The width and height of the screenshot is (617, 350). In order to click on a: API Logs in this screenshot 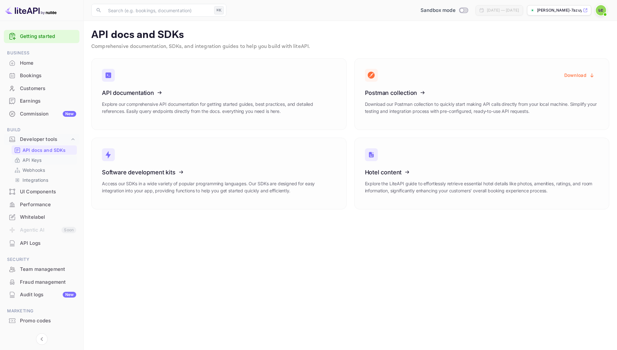, I will do `click(41, 243)`.